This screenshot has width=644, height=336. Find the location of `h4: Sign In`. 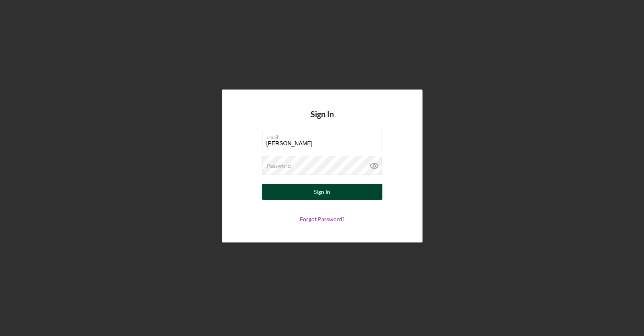

h4: Sign In is located at coordinates (322, 120).